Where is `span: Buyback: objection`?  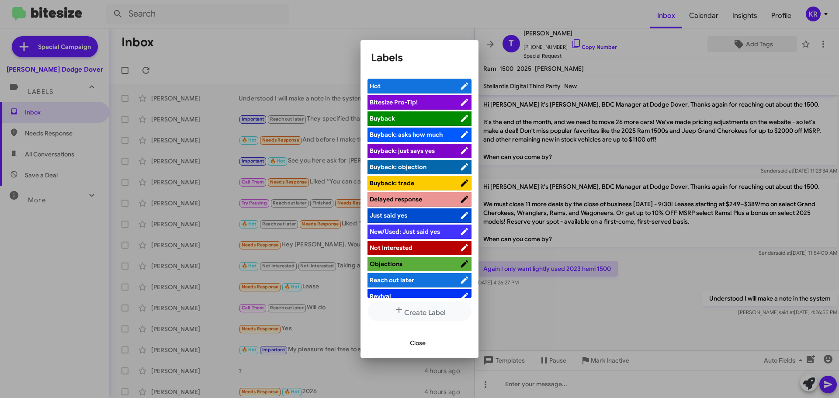 span: Buyback: objection is located at coordinates (398, 167).